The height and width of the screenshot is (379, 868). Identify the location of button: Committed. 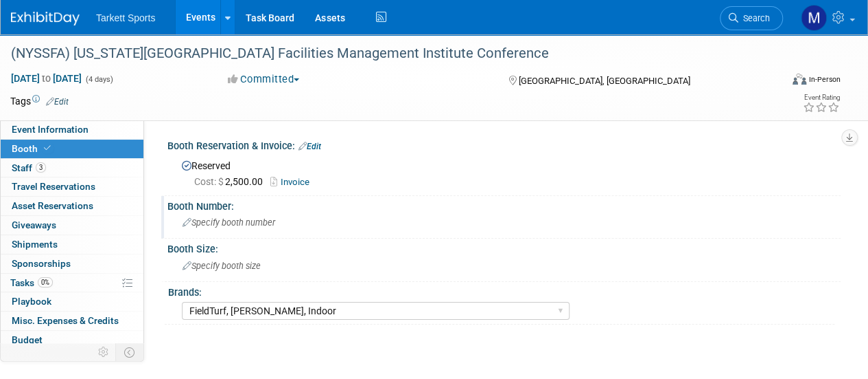
(264, 79).